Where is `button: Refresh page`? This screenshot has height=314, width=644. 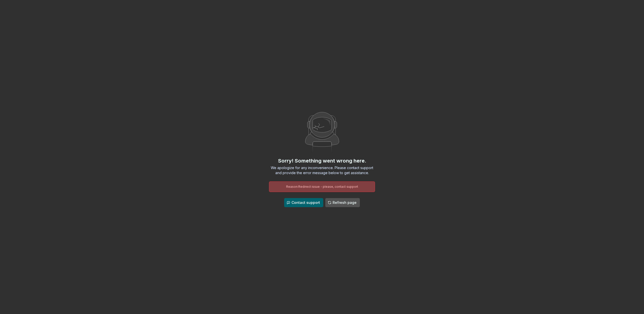
button: Refresh page is located at coordinates (342, 203).